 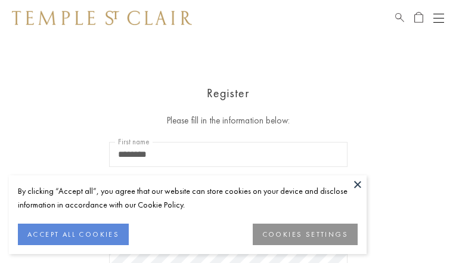 What do you see at coordinates (228, 120) in the screenshot?
I see `p: Please fill in the information below:` at bounding box center [228, 120].